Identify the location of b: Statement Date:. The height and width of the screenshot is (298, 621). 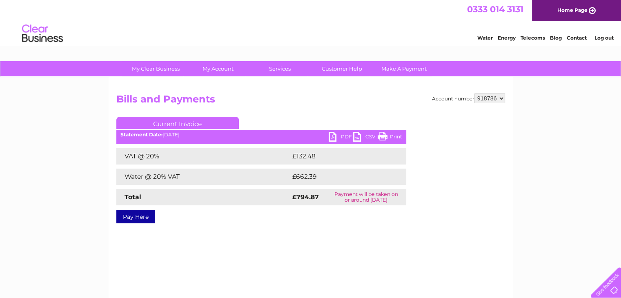
(141, 134).